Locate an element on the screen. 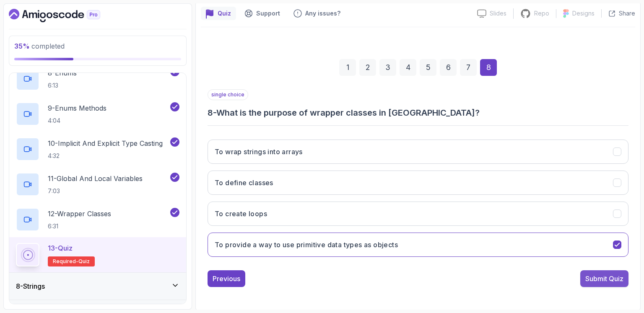 Image resolution: width=644 pixels, height=313 pixels. button: 8-Strings is located at coordinates (98, 286).